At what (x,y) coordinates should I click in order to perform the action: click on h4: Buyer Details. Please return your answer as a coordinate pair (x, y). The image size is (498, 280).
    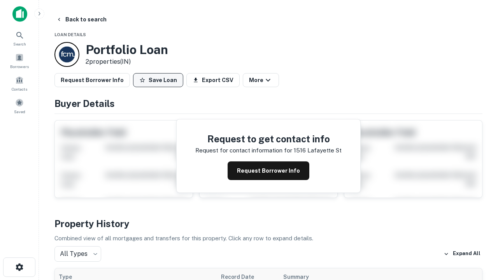
    Looking at the image, I should click on (269, 104).